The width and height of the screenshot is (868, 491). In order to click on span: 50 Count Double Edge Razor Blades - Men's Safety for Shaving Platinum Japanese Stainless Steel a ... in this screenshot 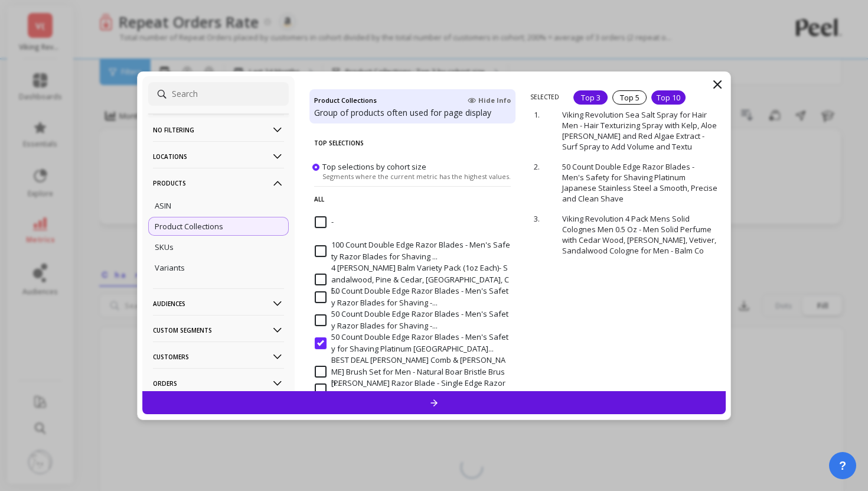, I will do `click(412, 343)`.